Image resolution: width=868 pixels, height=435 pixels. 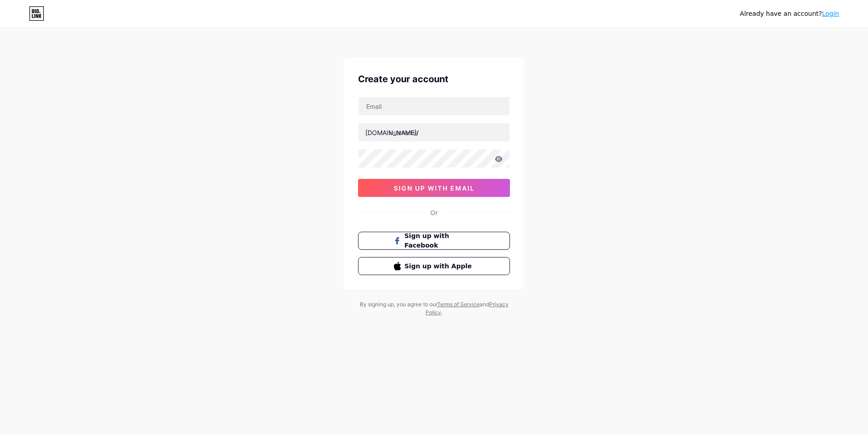 What do you see at coordinates (434, 212) in the screenshot?
I see `div: Or` at bounding box center [434, 212].